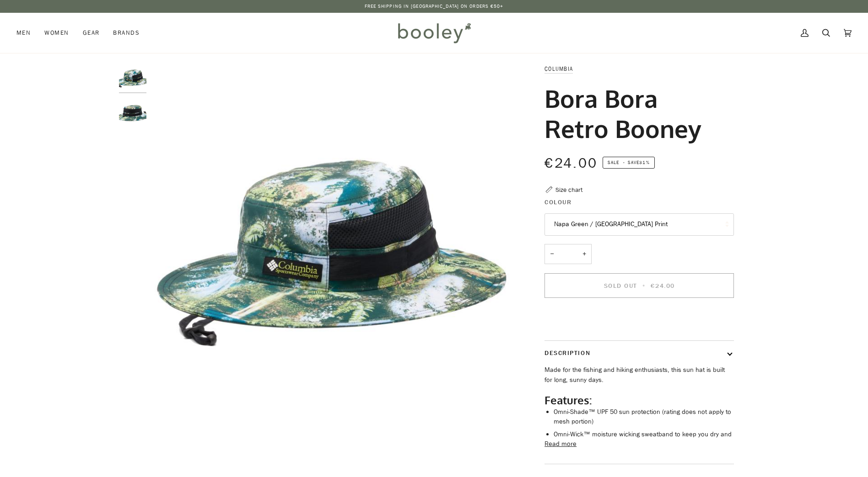  I want to click on span: Colour, so click(557, 202).